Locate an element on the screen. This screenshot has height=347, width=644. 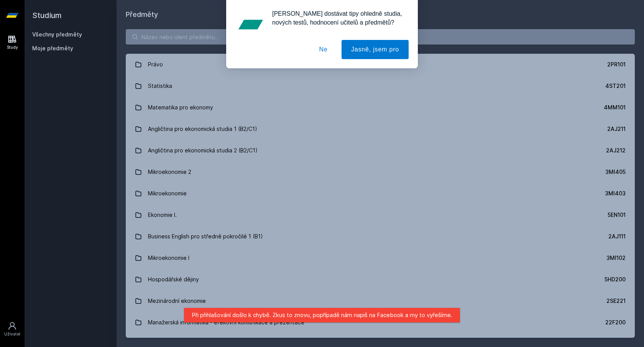
div: Manažerská informatika - efektivní komunikace a prezentace is located at coordinates (226, 322).